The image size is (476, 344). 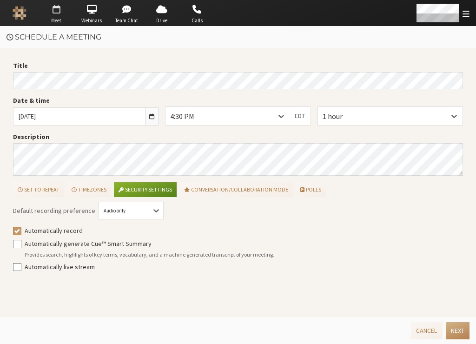 I want to click on div: Audio only, so click(x=120, y=211).